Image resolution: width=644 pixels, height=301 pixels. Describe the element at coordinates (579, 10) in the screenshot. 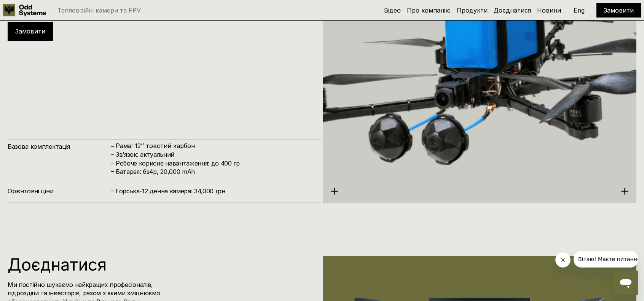

I see `p: Eng` at that location.